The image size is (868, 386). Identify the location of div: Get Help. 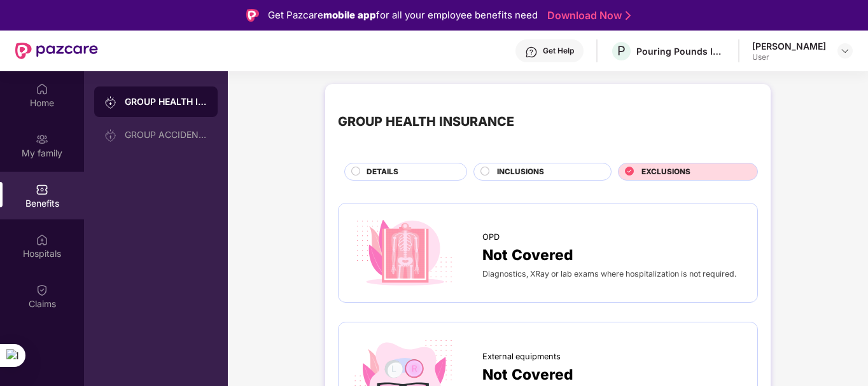
(558, 51).